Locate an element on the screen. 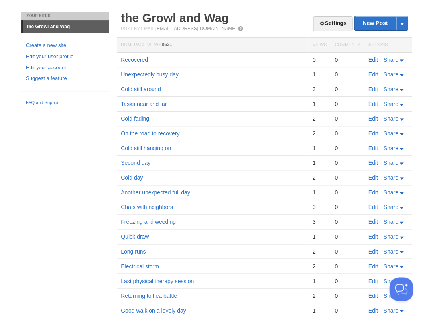 Image resolution: width=429 pixels, height=317 pixels. a: Edit your user profile is located at coordinates (65, 57).